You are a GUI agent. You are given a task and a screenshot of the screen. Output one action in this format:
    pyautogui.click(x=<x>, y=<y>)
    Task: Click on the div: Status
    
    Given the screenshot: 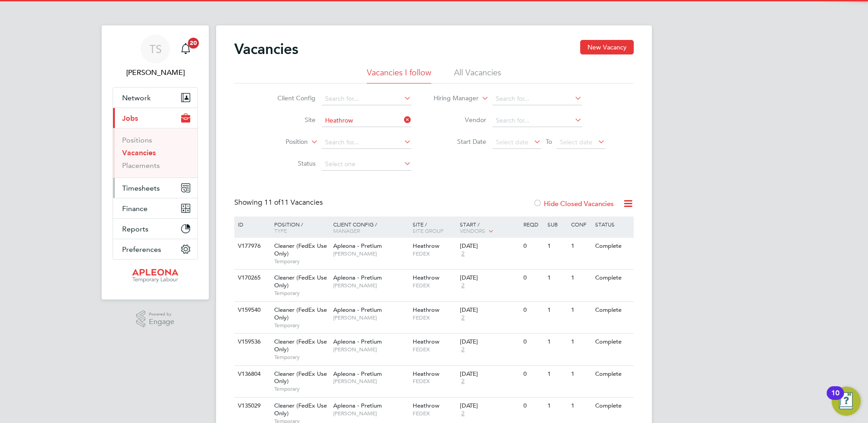 What is the action you would take?
    pyautogui.click(x=612, y=225)
    